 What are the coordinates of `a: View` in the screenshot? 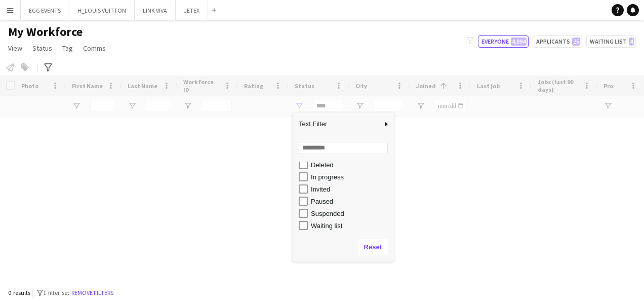 It's located at (15, 48).